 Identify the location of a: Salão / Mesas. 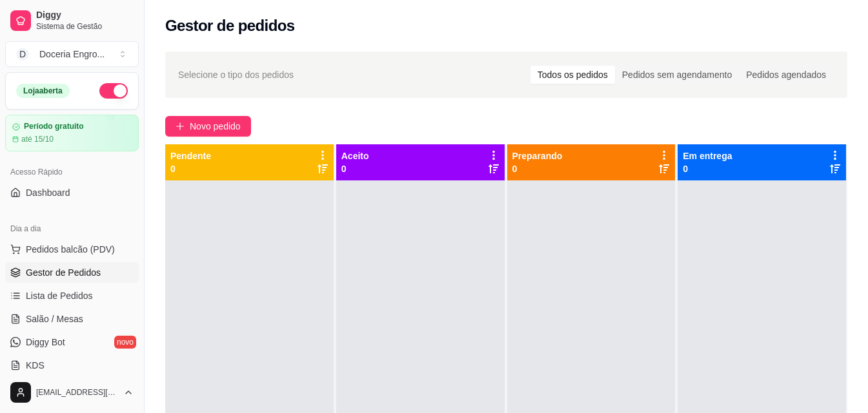
(72, 319).